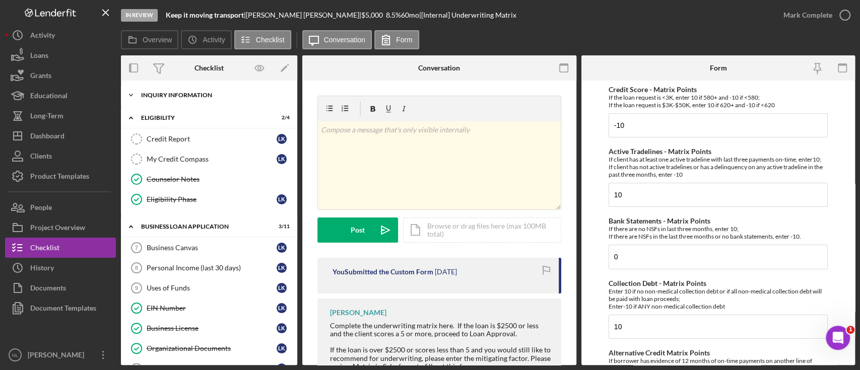  Describe the element at coordinates (212, 248) in the screenshot. I see `div: Business Canvas` at that location.